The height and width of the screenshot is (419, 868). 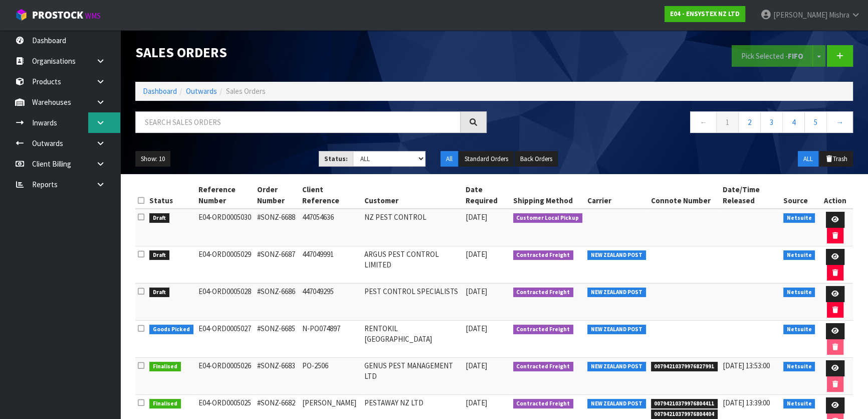 I want to click on td: PO-2506, so click(x=331, y=376).